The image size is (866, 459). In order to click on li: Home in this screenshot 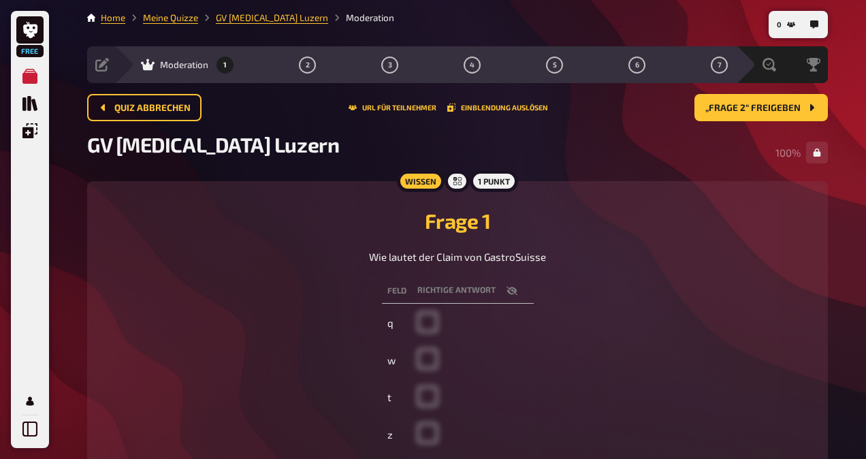, I will do `click(113, 18)`.